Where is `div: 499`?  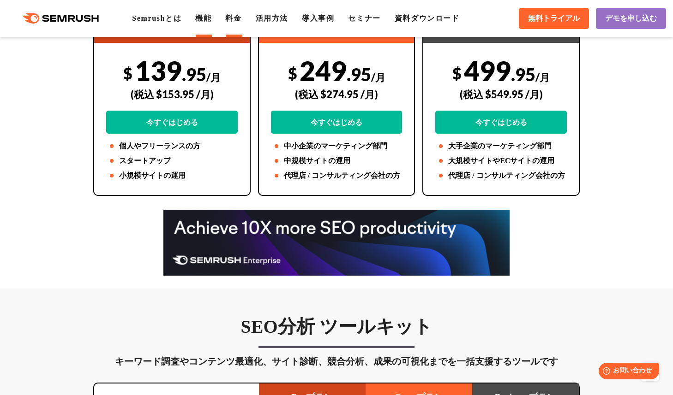
div: 499 is located at coordinates (501, 94).